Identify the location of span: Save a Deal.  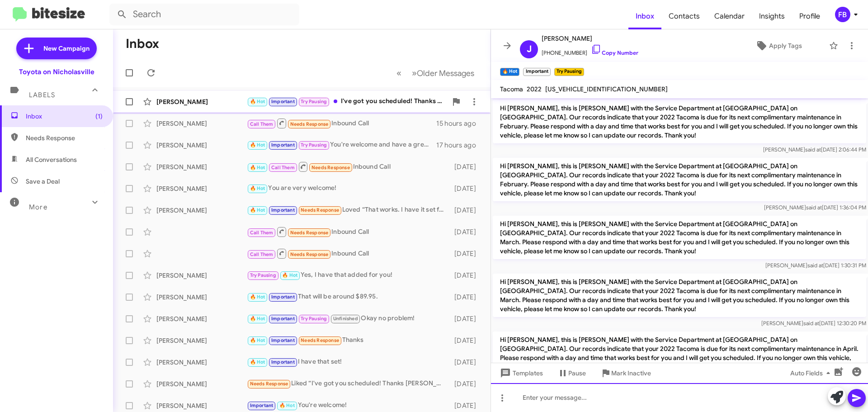
(43, 181).